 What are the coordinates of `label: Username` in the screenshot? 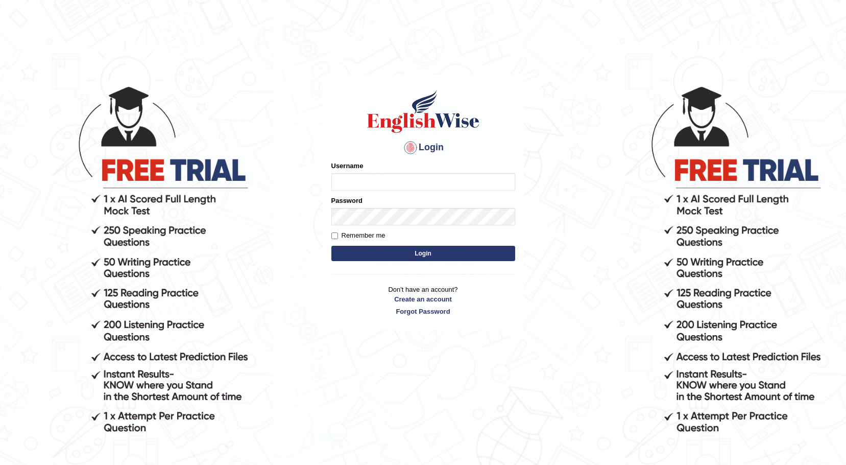 It's located at (347, 166).